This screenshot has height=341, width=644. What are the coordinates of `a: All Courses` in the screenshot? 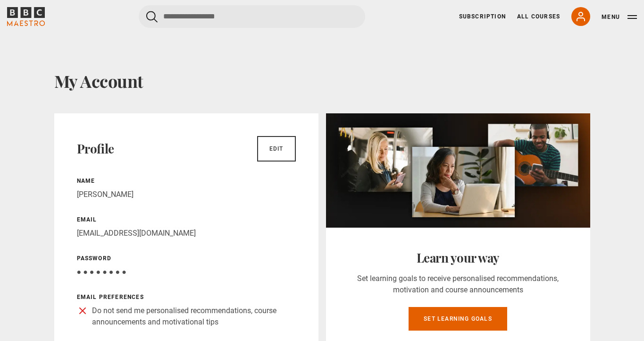 It's located at (538, 17).